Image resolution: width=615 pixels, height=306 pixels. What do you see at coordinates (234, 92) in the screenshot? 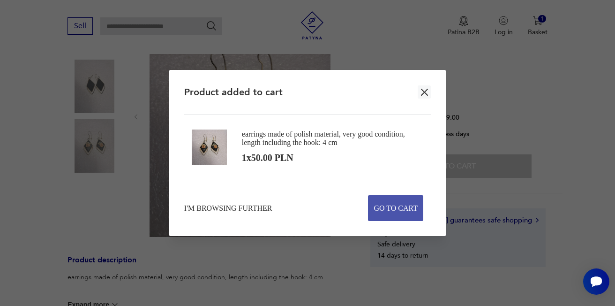
I see `font: Product added to cart` at bounding box center [234, 92].